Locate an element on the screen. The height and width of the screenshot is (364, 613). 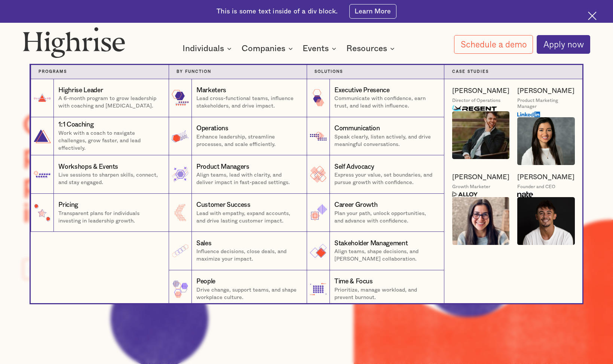
a: OperationsEnhance leadership, streamline processes, and scale efficiently. is located at coordinates (237, 136).